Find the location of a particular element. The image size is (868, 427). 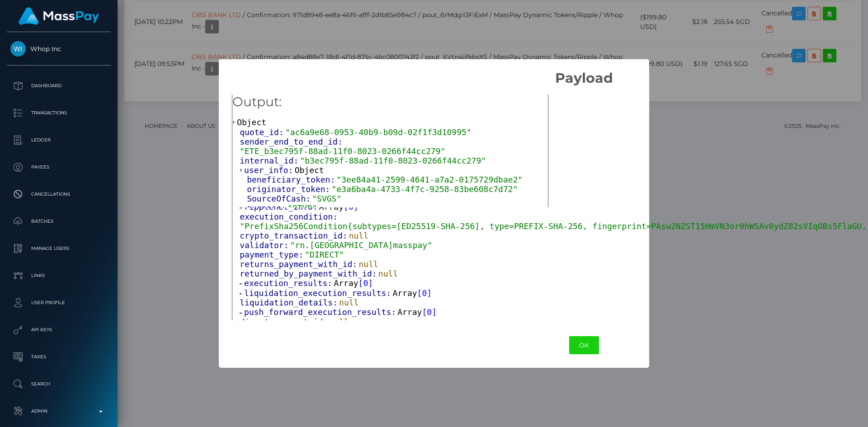

p: Transactions is located at coordinates (59, 113).